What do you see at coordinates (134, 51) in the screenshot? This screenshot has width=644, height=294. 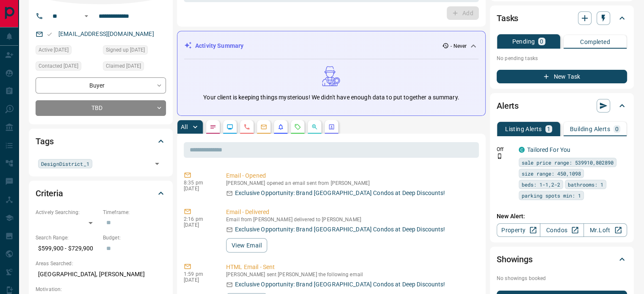 I see `div: Sun Aug 28 2022` at bounding box center [134, 51].